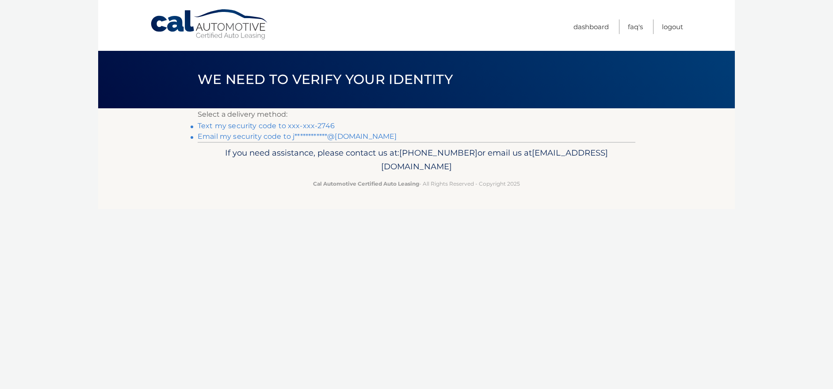 The height and width of the screenshot is (389, 833). Describe the element at coordinates (210, 24) in the screenshot. I see `a: Cal Automotive` at that location.